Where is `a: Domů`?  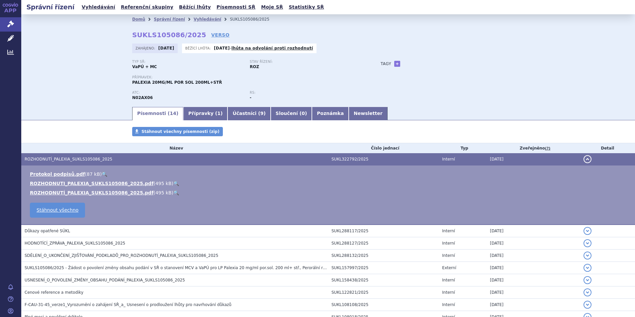
a: Domů is located at coordinates (139, 19).